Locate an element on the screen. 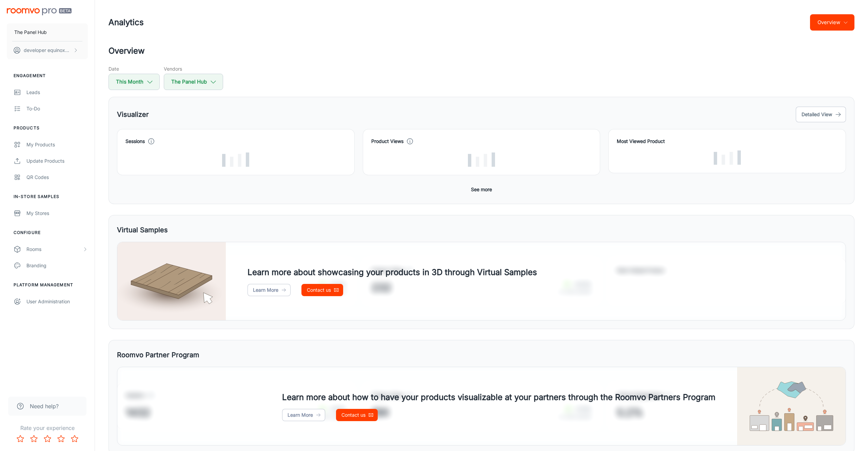 This screenshot has height=451, width=868. button: Rate 5 star is located at coordinates (74, 438).